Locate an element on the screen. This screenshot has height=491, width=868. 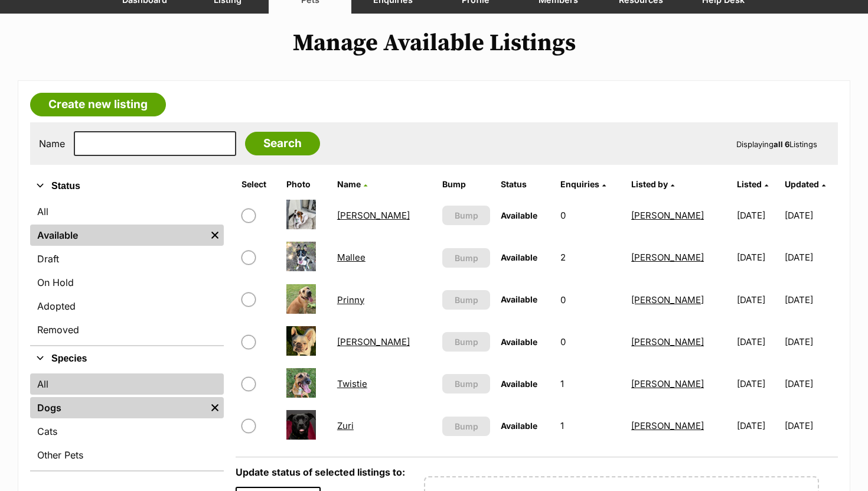
a: Cats is located at coordinates (127, 432).